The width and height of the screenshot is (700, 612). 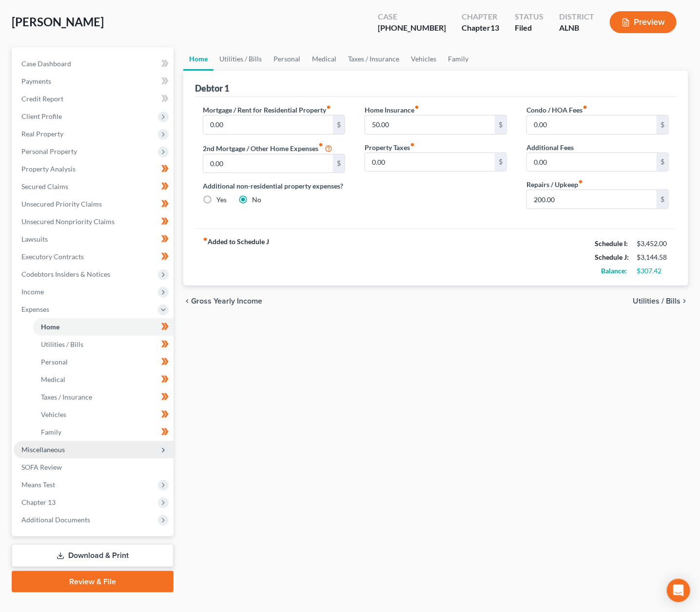 What do you see at coordinates (38, 485) in the screenshot?
I see `span: Means Test` at bounding box center [38, 485].